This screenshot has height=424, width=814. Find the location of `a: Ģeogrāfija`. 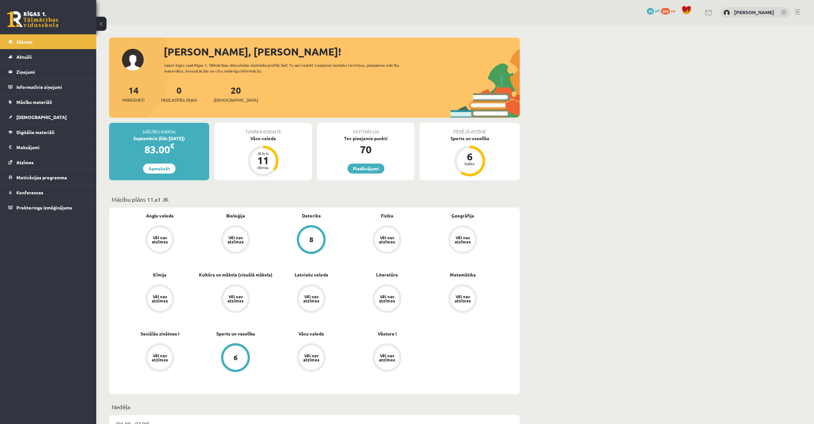

a: Ģeogrāfija is located at coordinates (463, 216).